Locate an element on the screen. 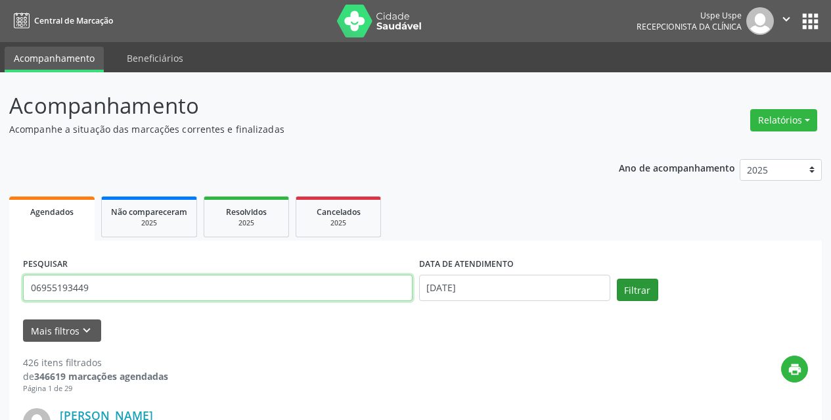 This screenshot has height=420, width=831. i: print is located at coordinates (795, 369).